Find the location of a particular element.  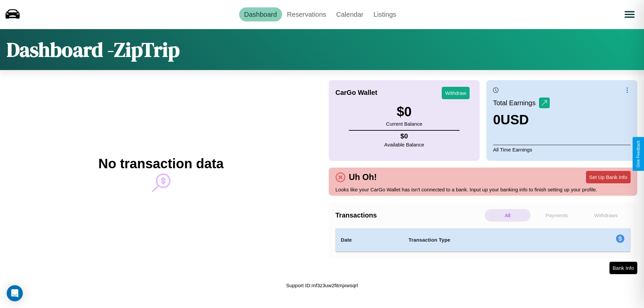

p: Available Balance is located at coordinates (404, 145).